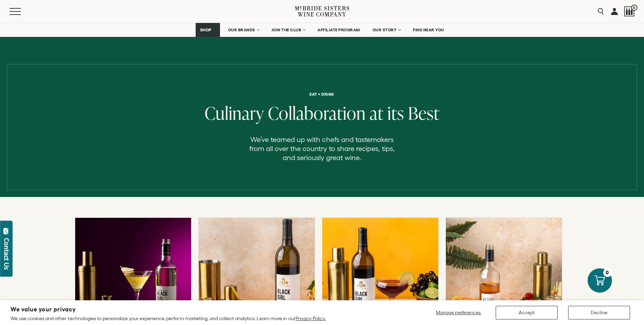 The width and height of the screenshot is (644, 325). I want to click on a: FIND NEAR YOU, so click(428, 30).